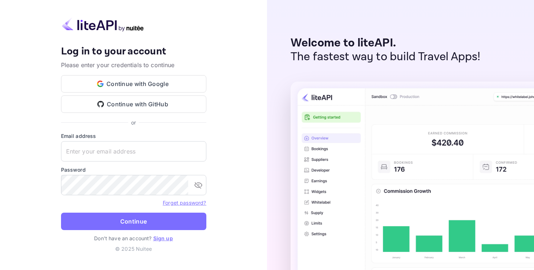 The height and width of the screenshot is (270, 534). What do you see at coordinates (386, 57) in the screenshot?
I see `p: The fastest way to build Travel Apps!` at bounding box center [386, 57].